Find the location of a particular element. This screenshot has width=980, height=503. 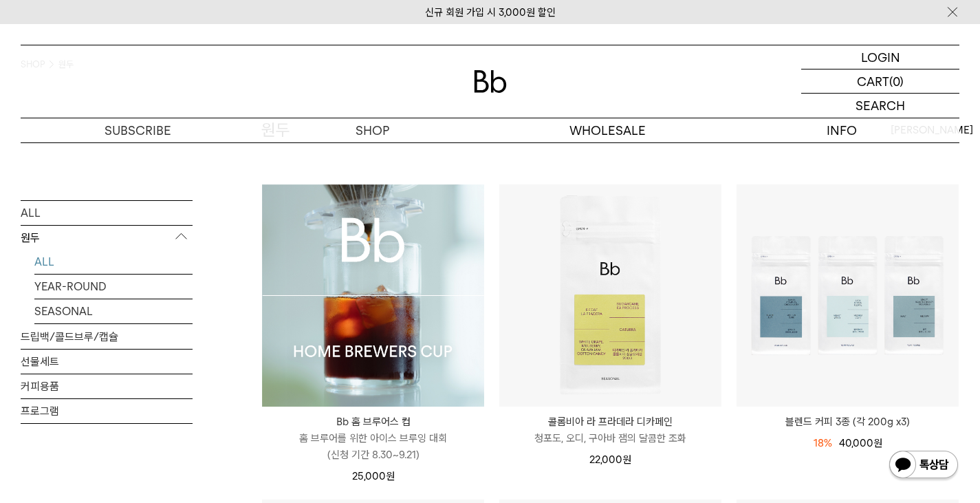

span: 25,000 is located at coordinates (374, 476).